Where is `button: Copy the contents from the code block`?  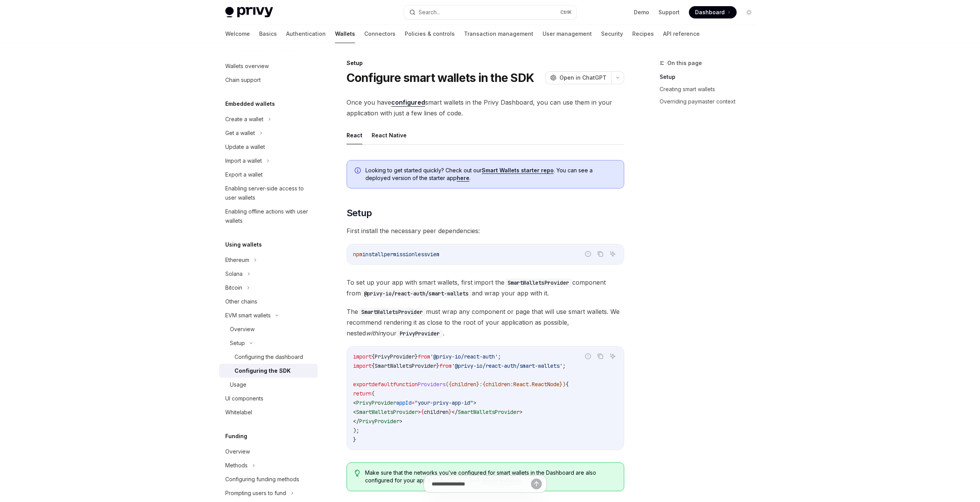
button: Copy the contents from the code block is located at coordinates (600, 356).